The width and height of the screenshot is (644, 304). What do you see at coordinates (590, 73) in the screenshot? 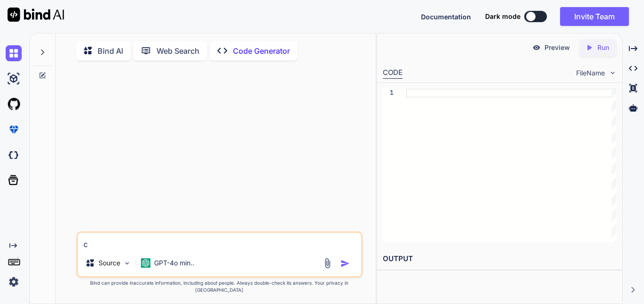
I see `span: FileName` at bounding box center [590, 73].